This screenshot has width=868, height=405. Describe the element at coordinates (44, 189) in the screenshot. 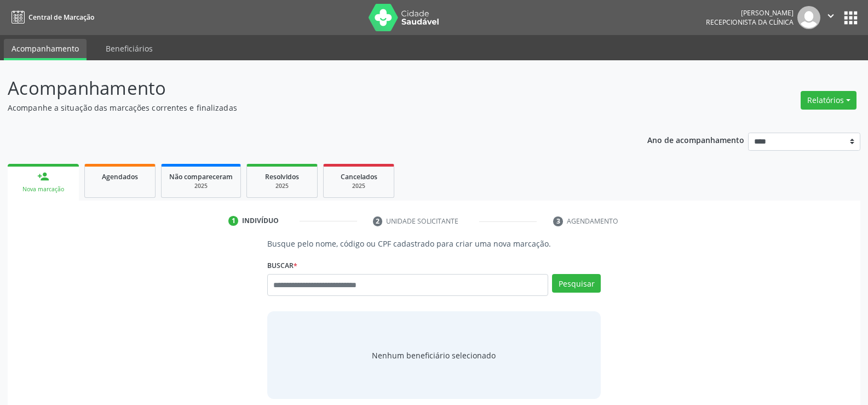

I see `div: Nova marcação` at that location.